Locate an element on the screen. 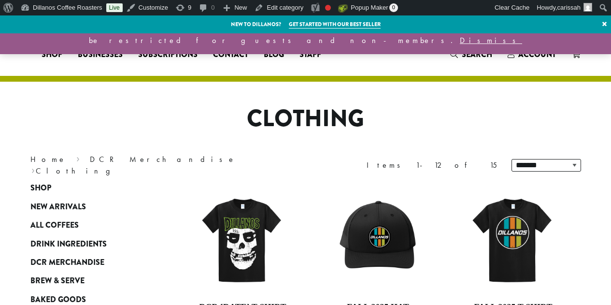 The width and height of the screenshot is (611, 305). img: DCR-Retro-Three-Strip-Circle-Patch-Trucker-Hat-Fall-WEB-scaled.jpg is located at coordinates (378, 239).